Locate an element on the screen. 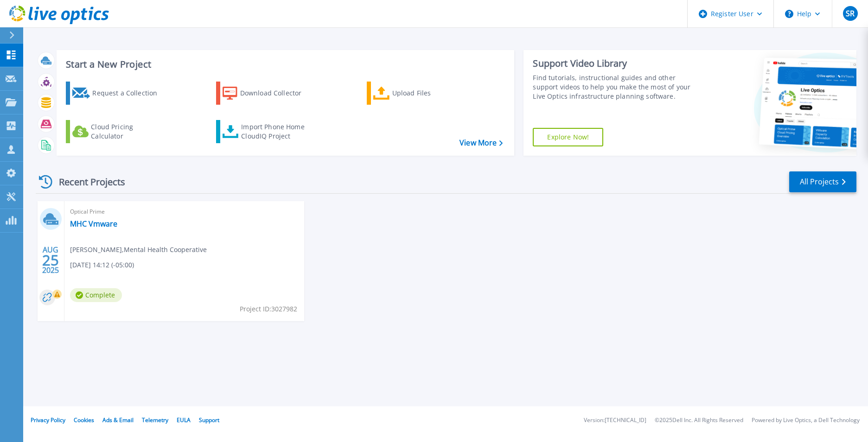 The width and height of the screenshot is (868, 442). a: Download Collector is located at coordinates (268, 93).